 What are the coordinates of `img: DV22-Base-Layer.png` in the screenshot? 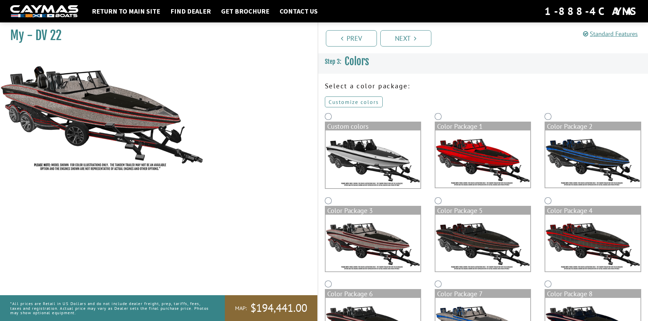 It's located at (373, 160).